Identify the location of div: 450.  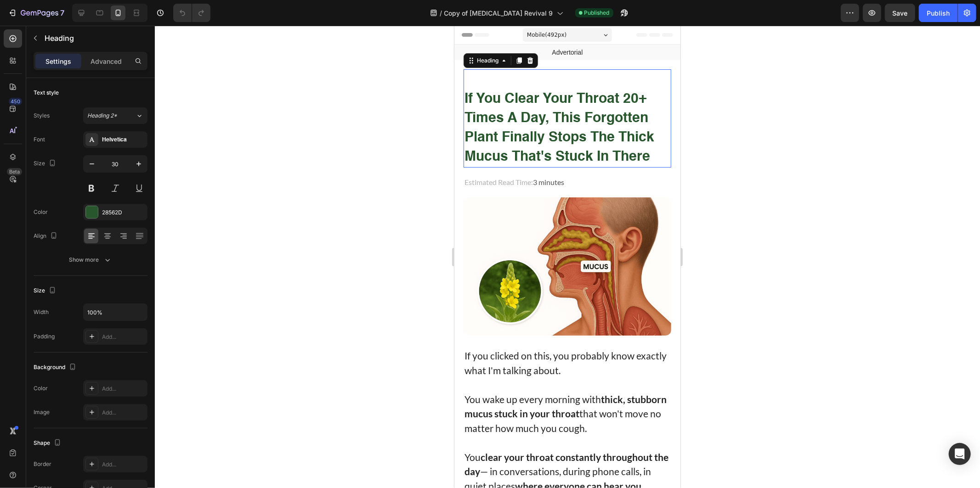
(15, 101).